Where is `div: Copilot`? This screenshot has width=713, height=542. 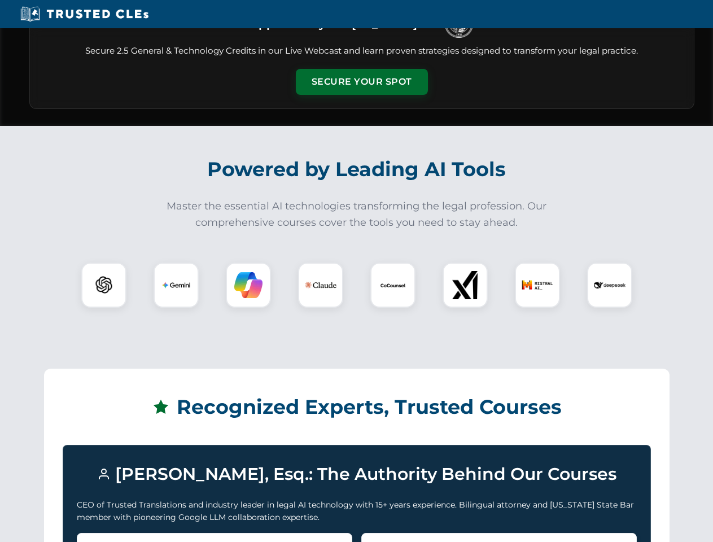 div: Copilot is located at coordinates (248, 285).